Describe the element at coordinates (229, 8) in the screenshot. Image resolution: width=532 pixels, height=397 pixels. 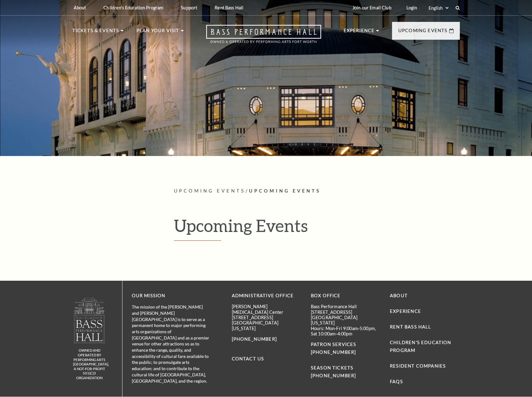
I see `p: Rent Bass Hall` at that location.